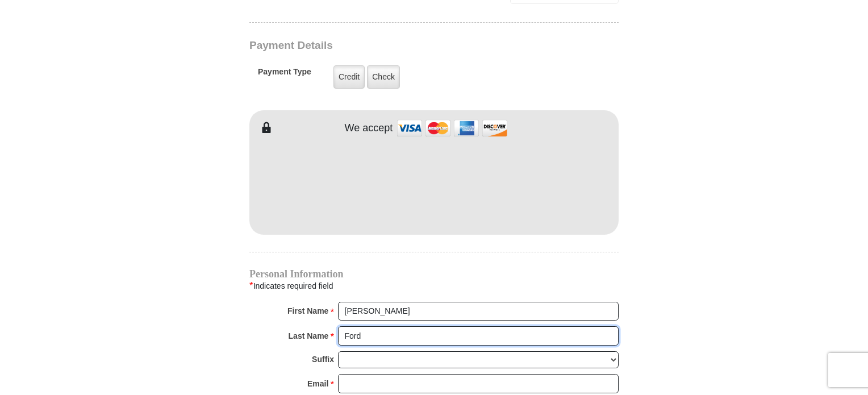 This screenshot has height=395, width=868. Describe the element at coordinates (349, 76) in the screenshot. I see `label: Credit` at that location.